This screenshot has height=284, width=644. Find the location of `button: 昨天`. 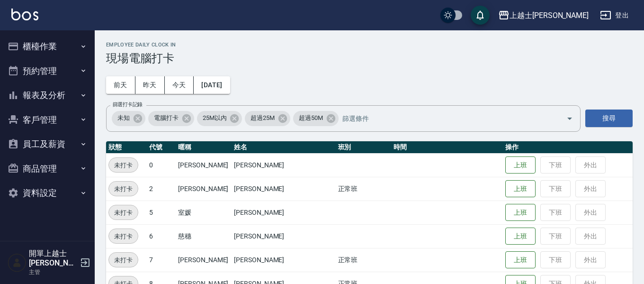

button: 昨天 is located at coordinates (150, 85).